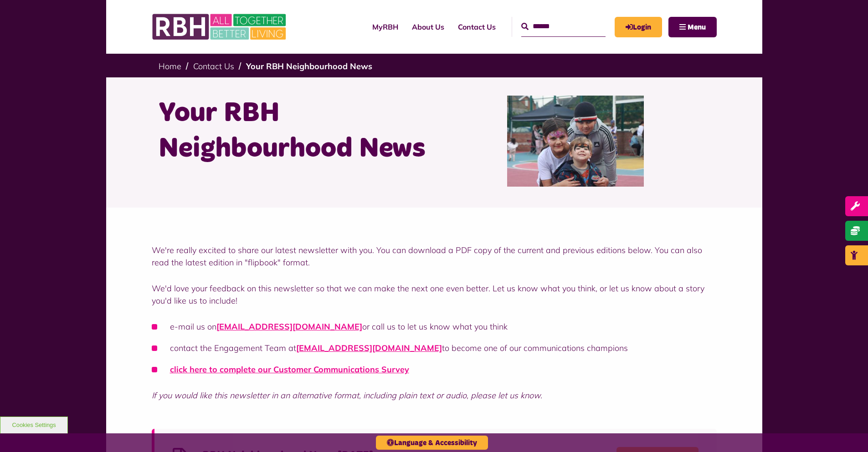 The width and height of the screenshot is (868, 452). Describe the element at coordinates (434, 256) in the screenshot. I see `p: We're really excited to share our latest newsletter with you. You can download a PDF copy of the ...` at that location.